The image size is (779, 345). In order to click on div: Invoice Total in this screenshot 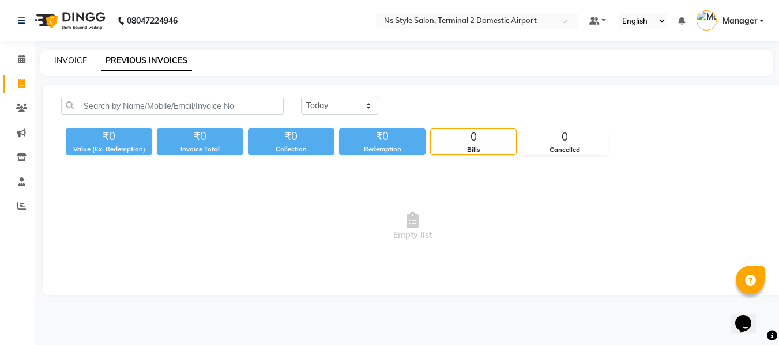, I will do `click(200, 149)`.